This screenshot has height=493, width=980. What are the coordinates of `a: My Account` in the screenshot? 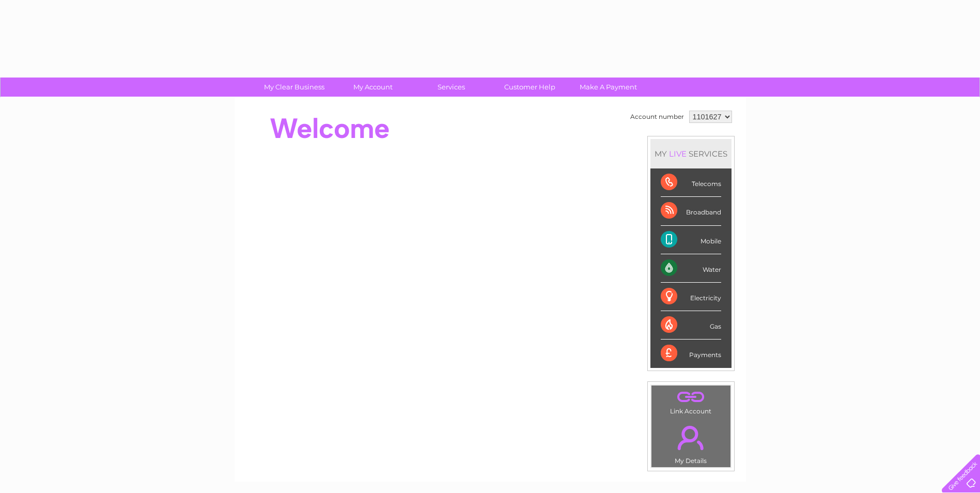 It's located at (373, 87).